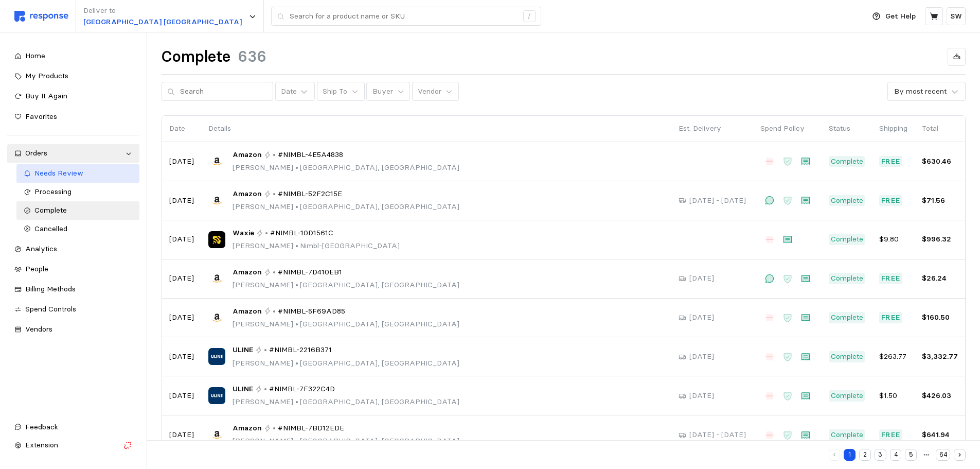 This screenshot has height=469, width=980. Describe the element at coordinates (436, 128) in the screenshot. I see `p: Details` at that location.